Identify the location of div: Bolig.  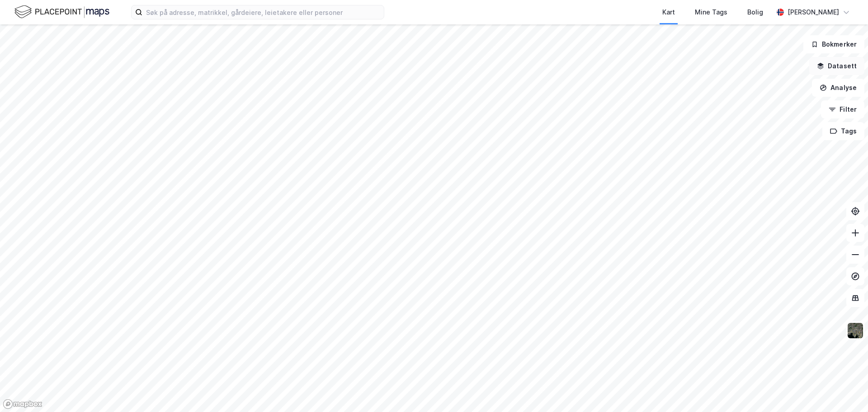
(755, 12).